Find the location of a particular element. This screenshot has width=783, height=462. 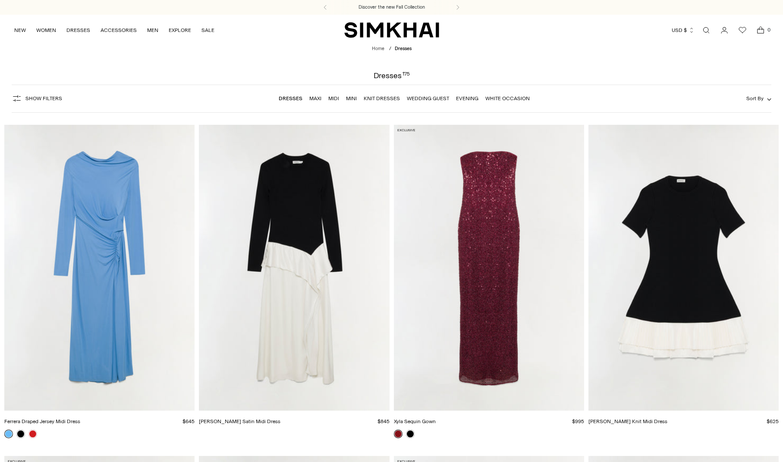

a: Go to the account page is located at coordinates (725, 30).